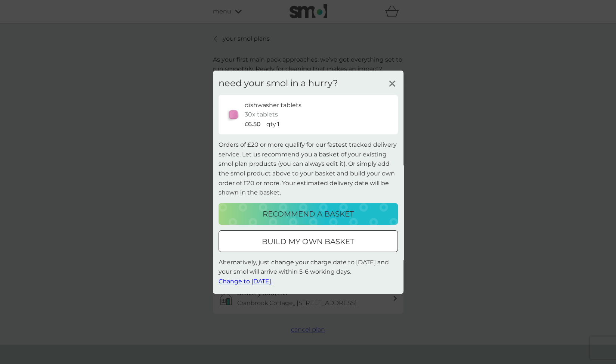  Describe the element at coordinates (308, 169) in the screenshot. I see `p: Orders of £20 or more qualify for our fastest tracked delivery service. Let us recommend you a ba...` at that location.